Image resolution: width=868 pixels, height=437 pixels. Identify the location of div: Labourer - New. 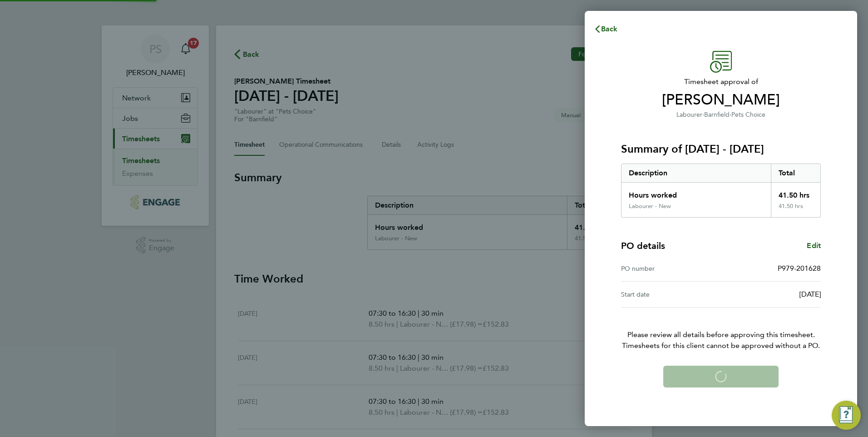
(649, 206).